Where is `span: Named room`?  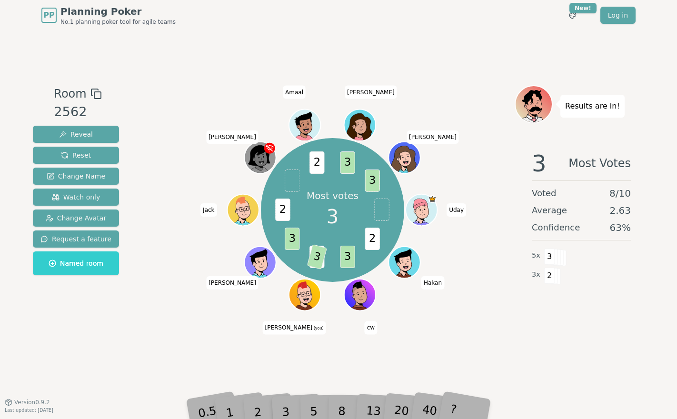 span: Named room is located at coordinates (76, 263).